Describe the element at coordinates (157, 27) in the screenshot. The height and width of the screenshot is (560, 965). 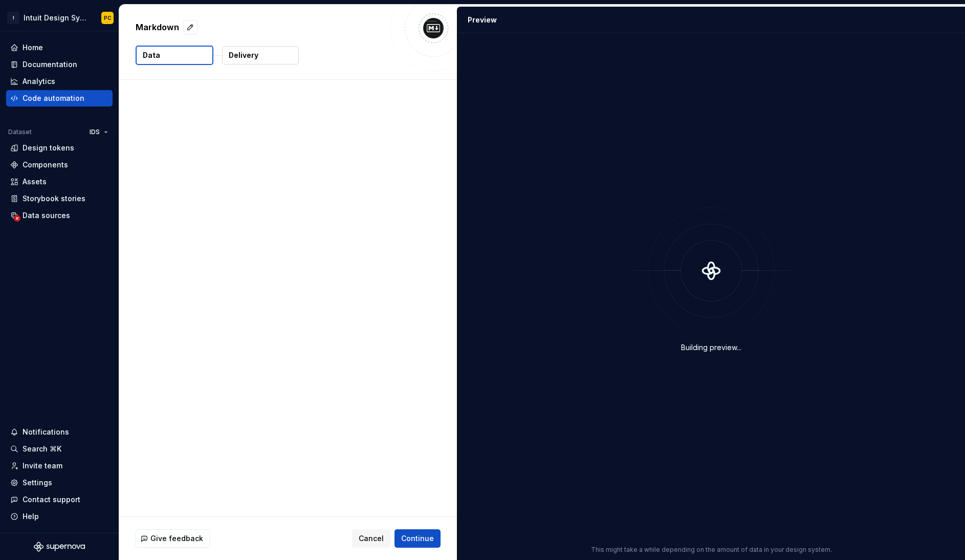
I see `p: Markdown` at that location.